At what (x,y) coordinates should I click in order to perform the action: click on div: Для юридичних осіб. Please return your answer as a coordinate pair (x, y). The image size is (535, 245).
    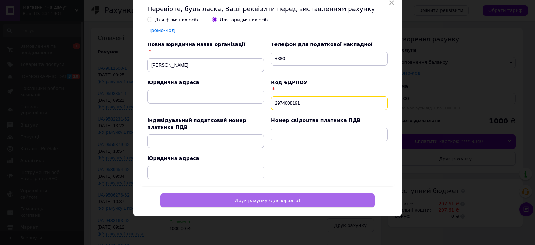
    Looking at the image, I should click on (244, 20).